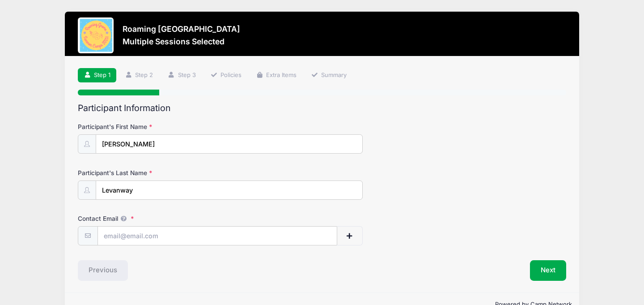 This screenshot has width=644, height=305. Describe the element at coordinates (159, 219) in the screenshot. I see `label: Contact Email` at that location.